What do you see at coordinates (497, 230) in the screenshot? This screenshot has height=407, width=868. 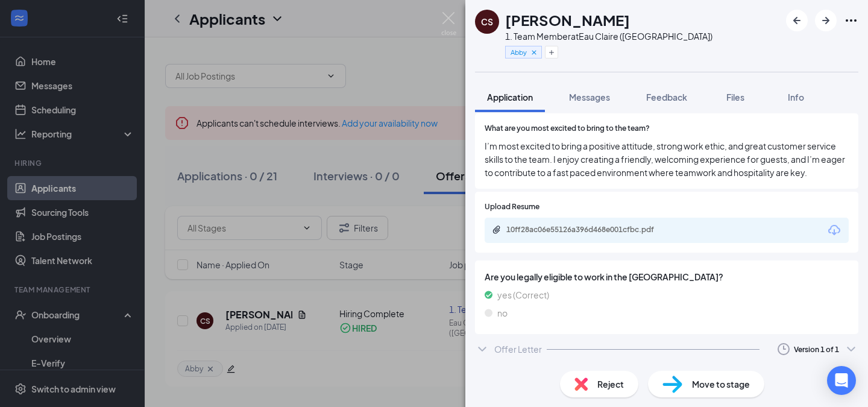 I see `svg: Paperclip` at bounding box center [497, 230].